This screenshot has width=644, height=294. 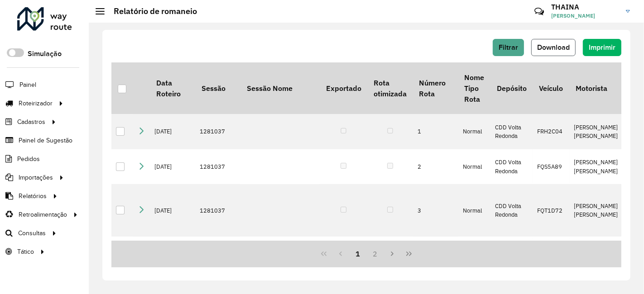 I want to click on span: Download, so click(x=553, y=47).